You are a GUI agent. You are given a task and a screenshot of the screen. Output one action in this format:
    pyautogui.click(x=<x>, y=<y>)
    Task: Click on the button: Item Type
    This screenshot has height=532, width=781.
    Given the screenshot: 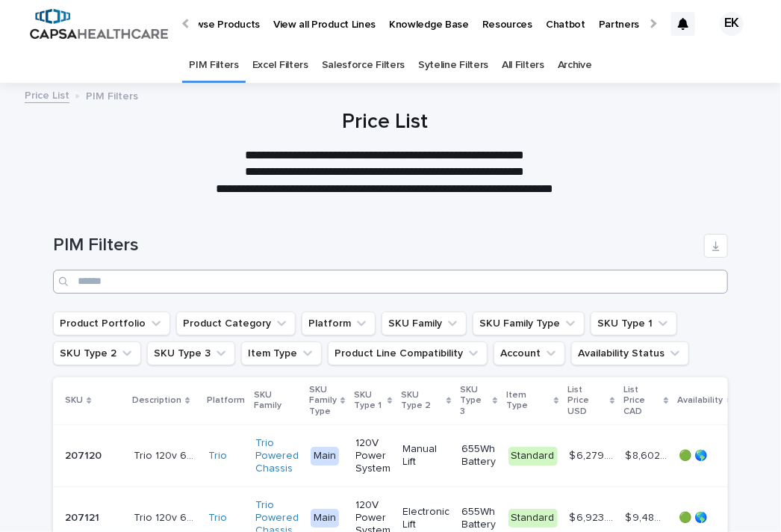 What is the action you would take?
    pyautogui.click(x=281, y=353)
    